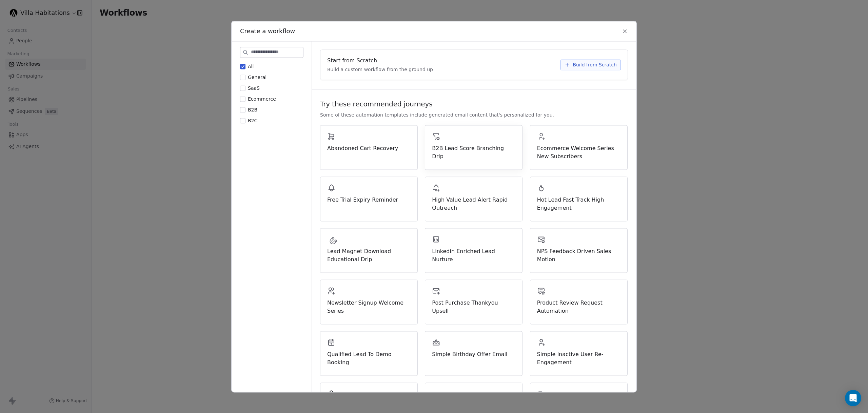 Image resolution: width=868 pixels, height=413 pixels. I want to click on span: NPS Feedback Driven Sales Motion, so click(579, 256).